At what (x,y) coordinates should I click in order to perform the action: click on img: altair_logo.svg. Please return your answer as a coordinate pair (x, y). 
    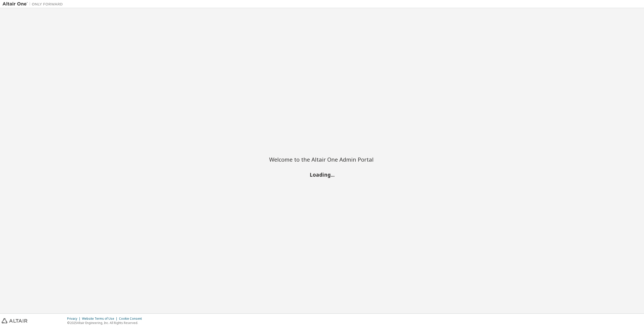
    Looking at the image, I should click on (14, 321).